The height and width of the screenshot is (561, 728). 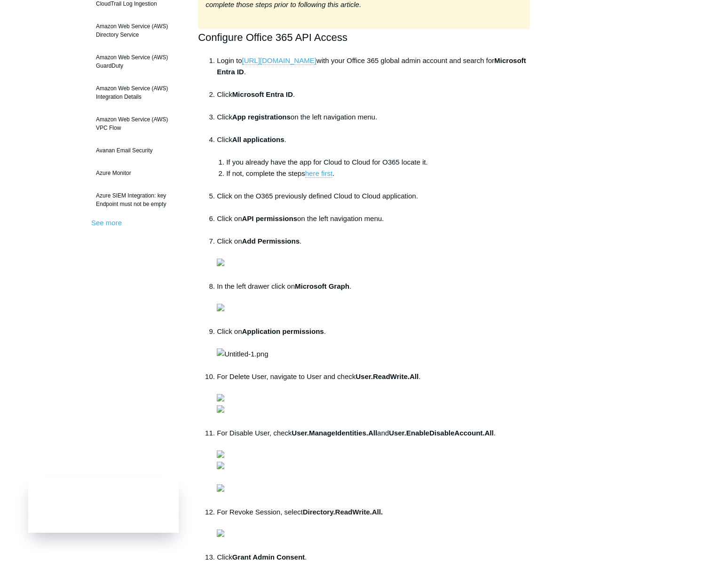 What do you see at coordinates (221, 534) in the screenshot?
I see `img: 28485749840403` at bounding box center [221, 534].